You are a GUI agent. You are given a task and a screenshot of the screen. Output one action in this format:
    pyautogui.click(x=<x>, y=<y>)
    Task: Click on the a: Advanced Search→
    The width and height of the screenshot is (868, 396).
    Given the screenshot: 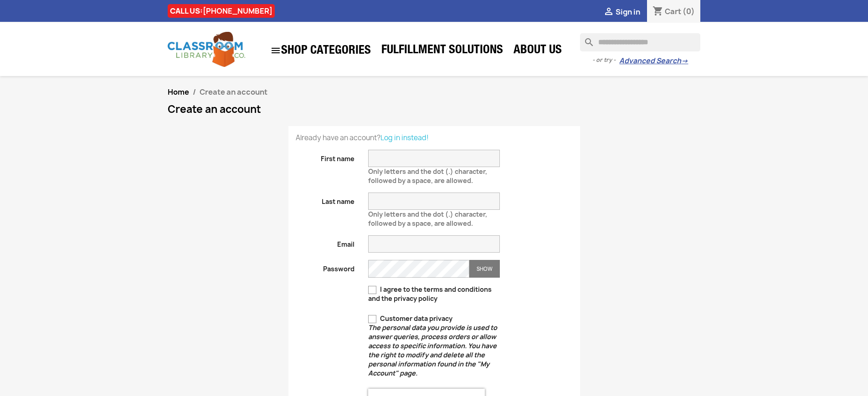 What is the action you would take?
    pyautogui.click(x=653, y=61)
    